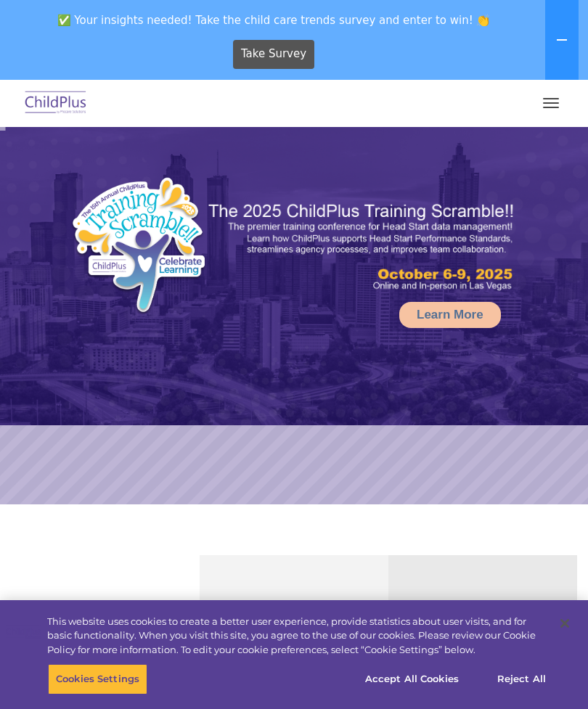 Image resolution: width=588 pixels, height=709 pixels. What do you see at coordinates (274, 20) in the screenshot?
I see `span: ✅ Your insights needed! Take the child care trends survey and enter to win! 👏` at bounding box center [274, 20].